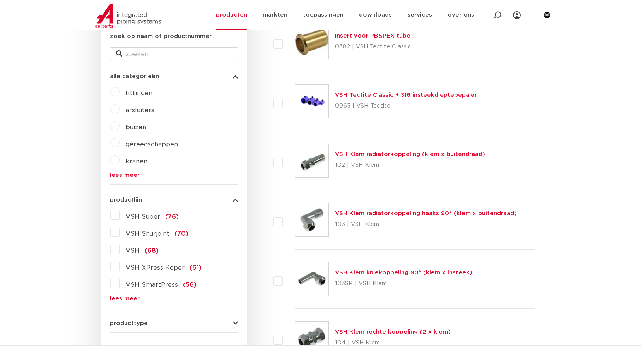  Describe the element at coordinates (147, 233) in the screenshot. I see `span: VSH Shurjoint` at that location.